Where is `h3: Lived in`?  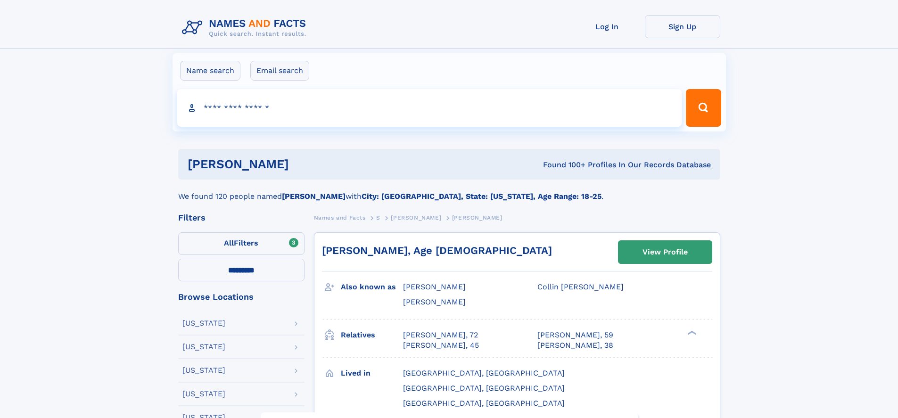 h3: Lived in is located at coordinates (372, 373).